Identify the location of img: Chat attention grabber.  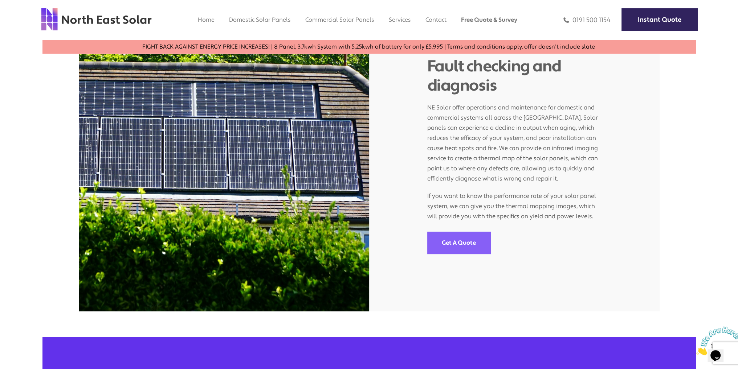
(25, 17).